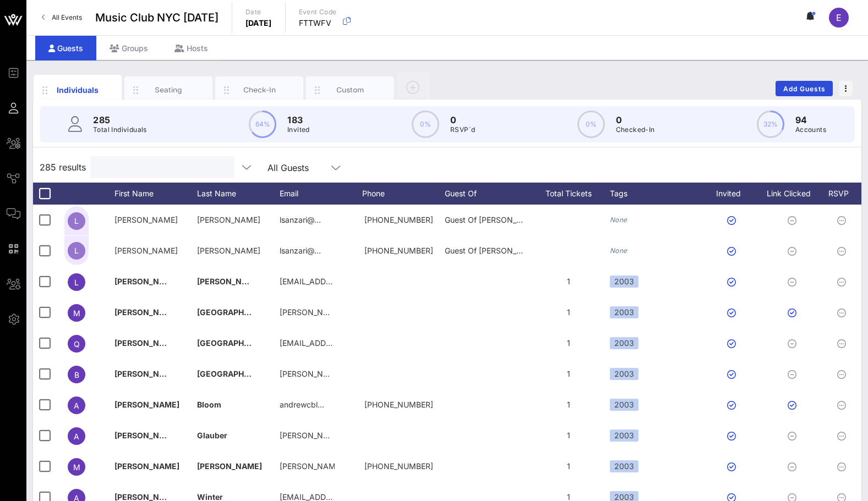 The width and height of the screenshot is (868, 501). I want to click on p: 285, so click(120, 120).